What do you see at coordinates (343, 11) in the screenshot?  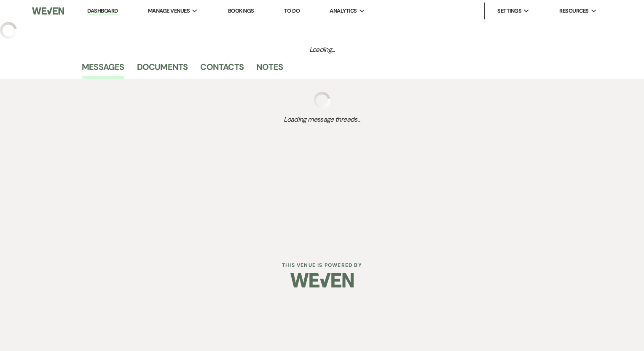 I see `span: Analytics` at bounding box center [343, 11].